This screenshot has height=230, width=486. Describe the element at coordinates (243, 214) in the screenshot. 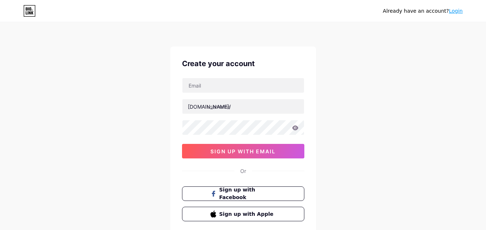

I see `button: Sign up with Apple` at that location.